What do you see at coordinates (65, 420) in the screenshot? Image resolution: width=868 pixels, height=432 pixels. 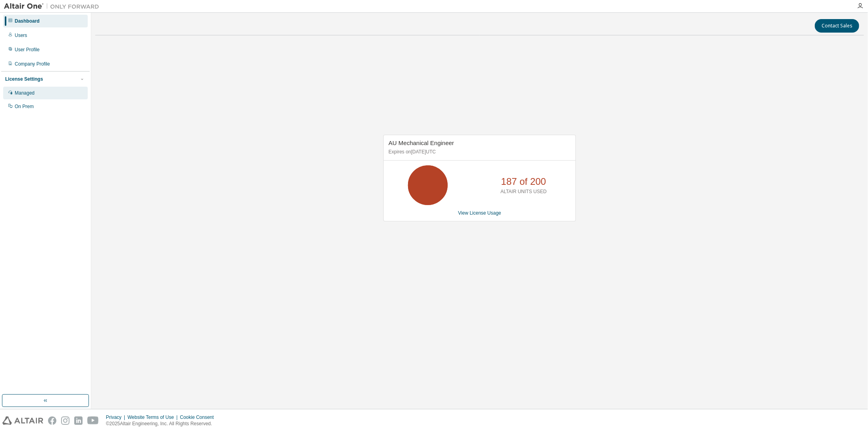 I see `img: instagram.svg` at bounding box center [65, 420].